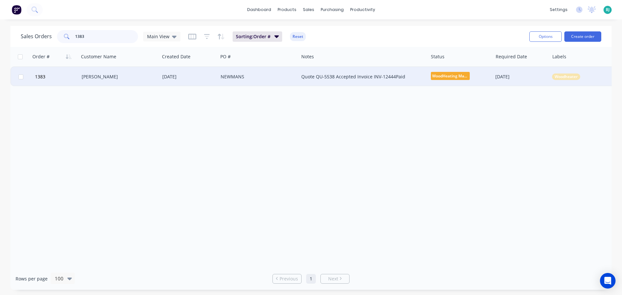  Describe the element at coordinates (363, 10) in the screenshot. I see `div: productivity` at that location.